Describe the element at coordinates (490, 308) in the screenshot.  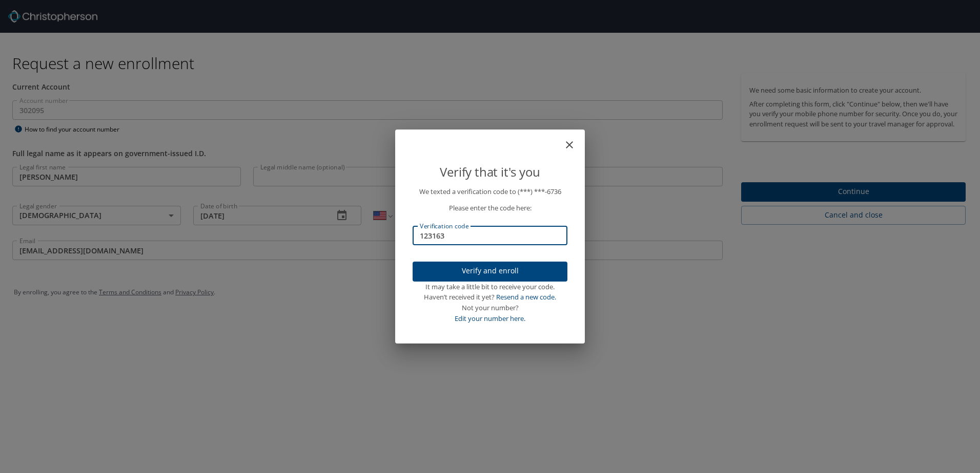
I see `div: Not your number?` at that location.